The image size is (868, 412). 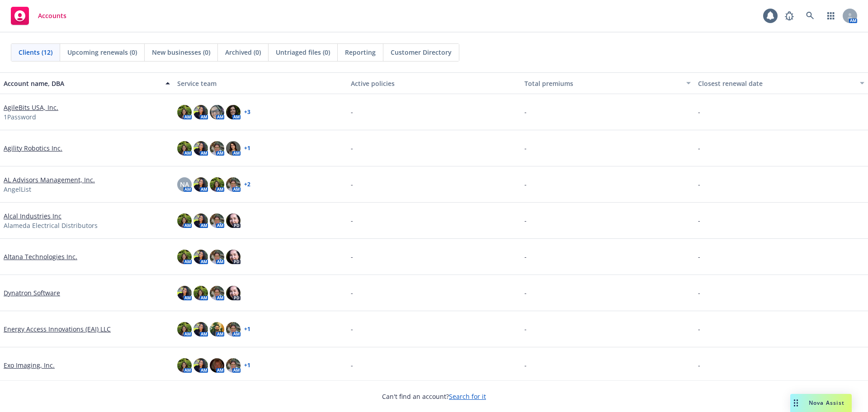 What do you see at coordinates (32, 293) in the screenshot?
I see `a: Dynatron Software` at bounding box center [32, 293].